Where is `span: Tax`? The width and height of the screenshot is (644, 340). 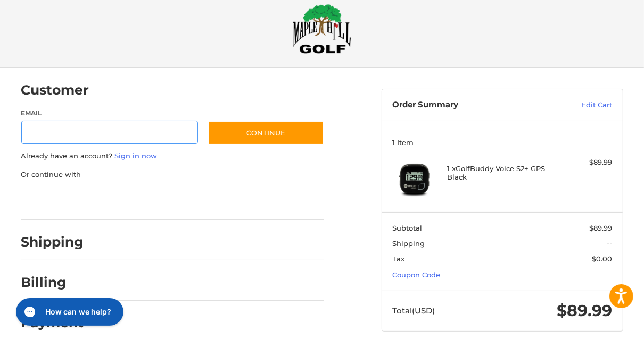 span: Tax is located at coordinates (397, 258).